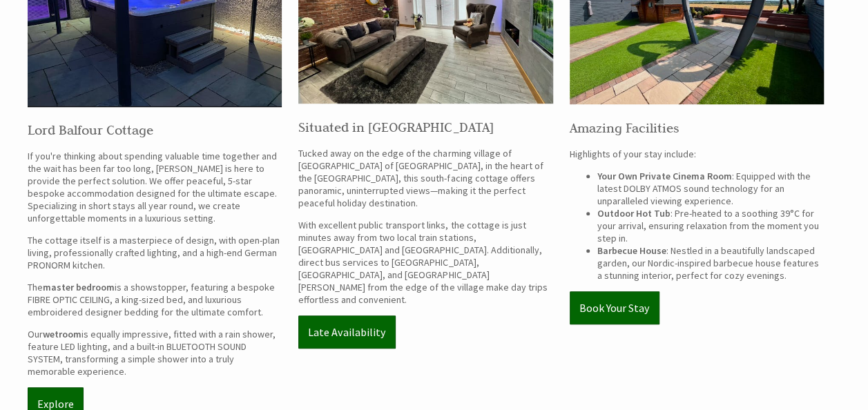  Describe the element at coordinates (155, 300) in the screenshot. I see `p: The is a showstopper, featuring a bespoke FIBRE OPTIC CEILING, a king-sized bed, and luxurious em...` at that location.